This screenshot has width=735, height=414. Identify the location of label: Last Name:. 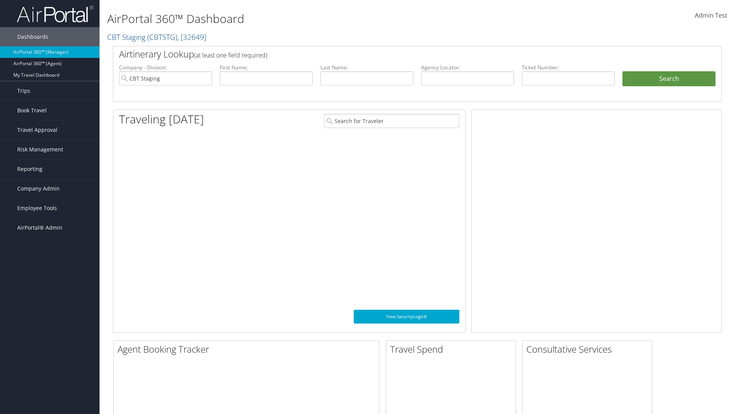
(367, 67).